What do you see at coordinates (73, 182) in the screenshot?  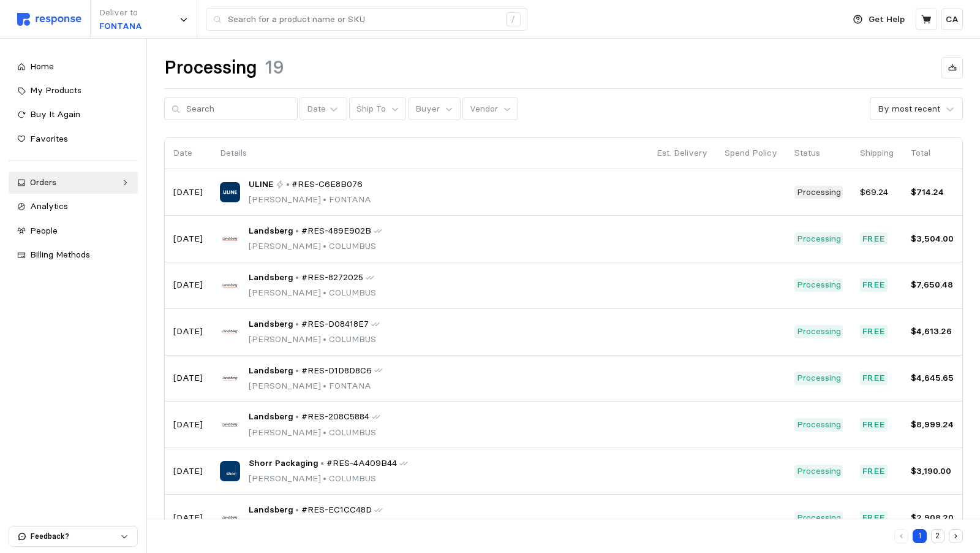 I see `a: Orders` at bounding box center [73, 182].